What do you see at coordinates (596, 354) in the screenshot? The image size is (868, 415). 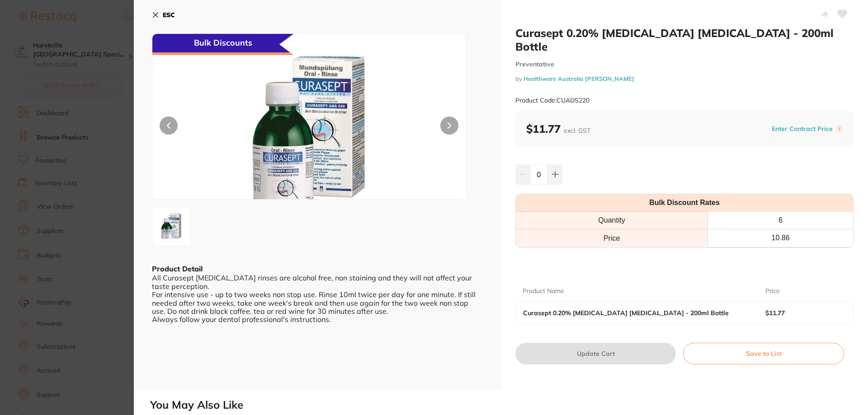 I see `button: Update Cart` at bounding box center [596, 354].